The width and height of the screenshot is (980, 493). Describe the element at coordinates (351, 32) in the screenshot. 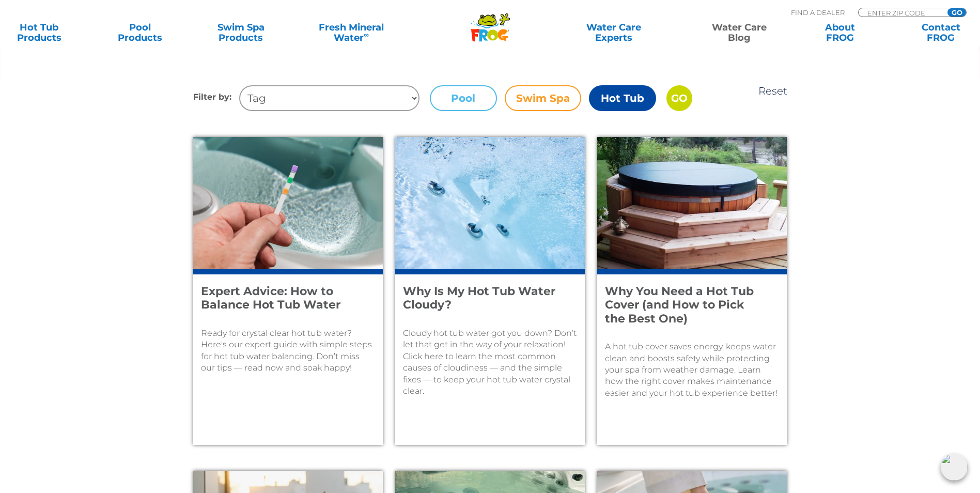

I see `a: Fresh MineralWater∞` at that location.